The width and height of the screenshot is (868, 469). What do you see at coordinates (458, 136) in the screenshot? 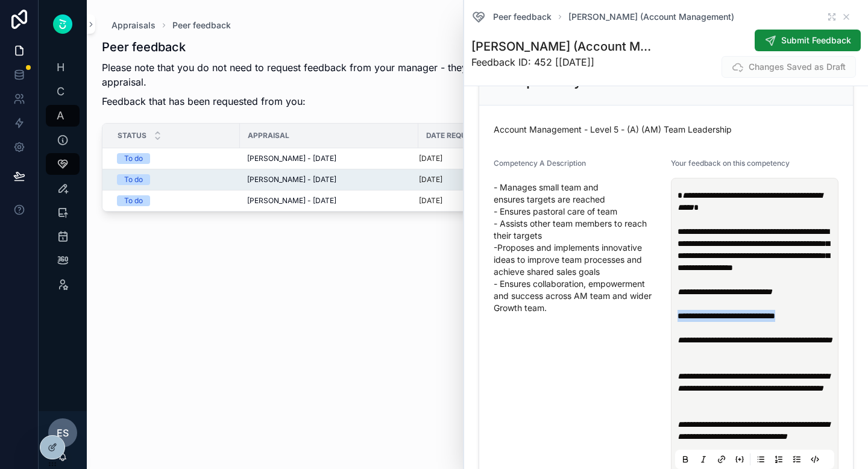
I see `span: Date requested` at bounding box center [458, 136].